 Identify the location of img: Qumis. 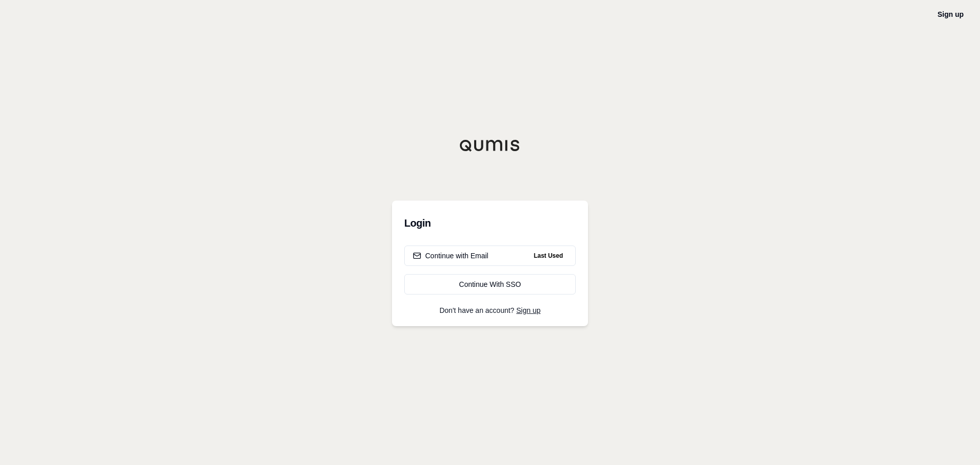
(490, 146).